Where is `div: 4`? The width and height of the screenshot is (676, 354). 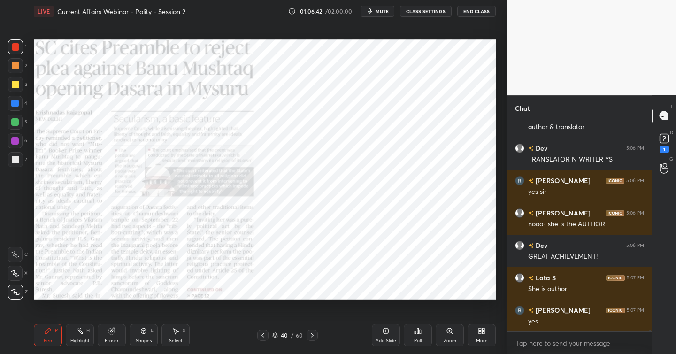 div: 4 is located at coordinates (17, 103).